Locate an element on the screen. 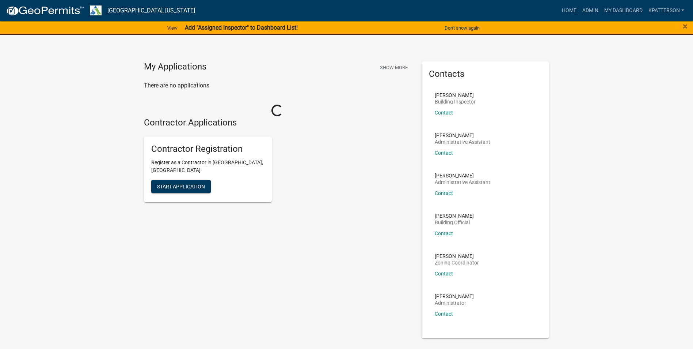  a: Home is located at coordinates (570, 11).